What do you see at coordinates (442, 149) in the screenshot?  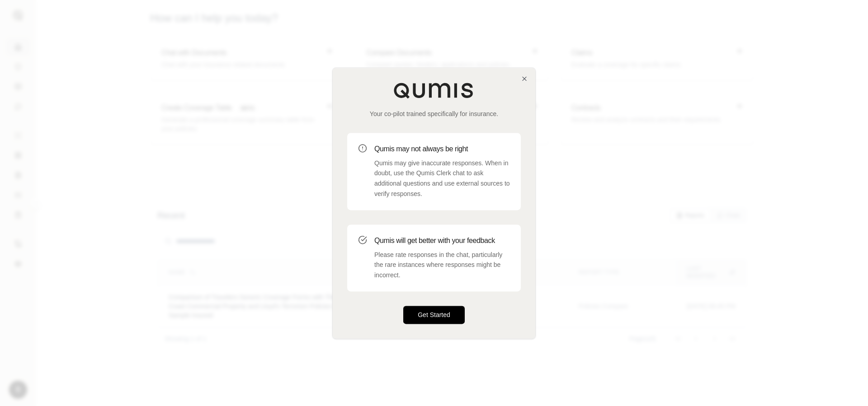 I see `h3: Qumis may not always be right` at bounding box center [442, 149].